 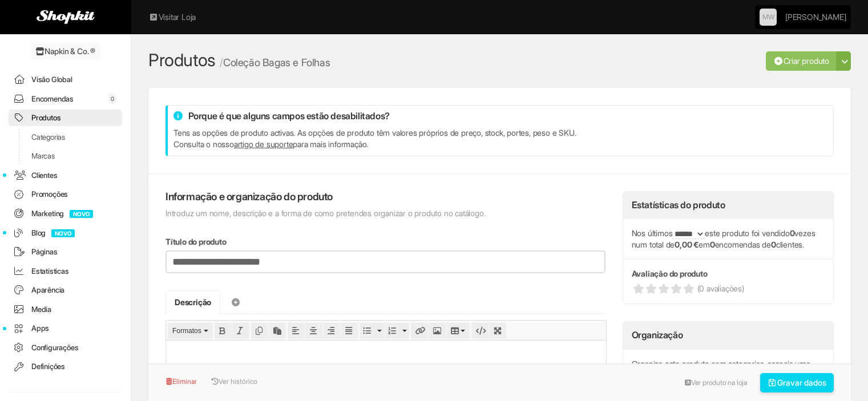 What do you see at coordinates (721, 289) in the screenshot?
I see `span: (0 avaliações)` at bounding box center [721, 289].